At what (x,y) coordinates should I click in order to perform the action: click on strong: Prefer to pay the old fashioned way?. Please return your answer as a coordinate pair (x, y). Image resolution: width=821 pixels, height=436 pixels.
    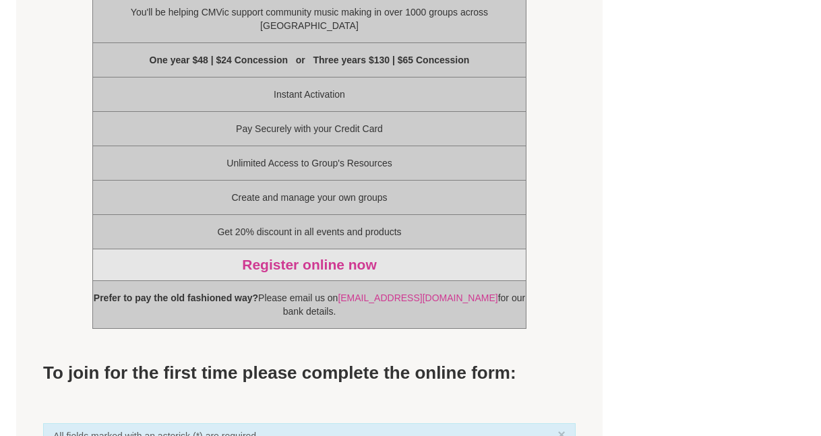
    Looking at the image, I should click on (176, 298).